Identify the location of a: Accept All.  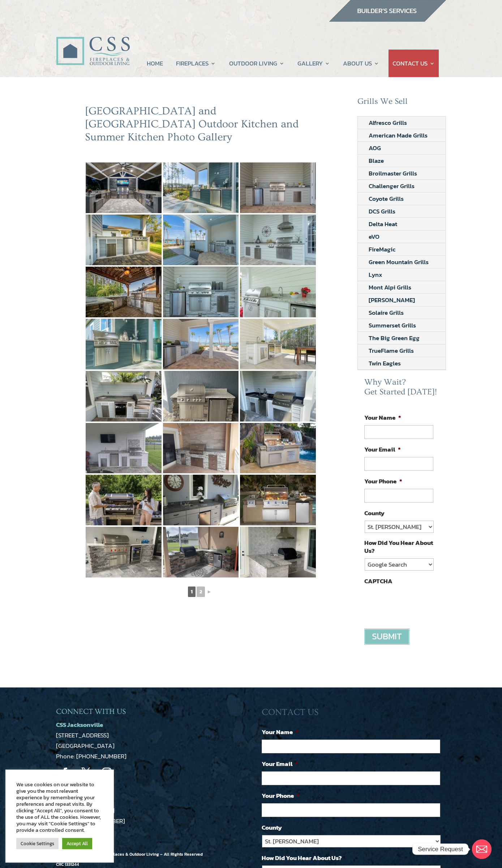
(77, 843).